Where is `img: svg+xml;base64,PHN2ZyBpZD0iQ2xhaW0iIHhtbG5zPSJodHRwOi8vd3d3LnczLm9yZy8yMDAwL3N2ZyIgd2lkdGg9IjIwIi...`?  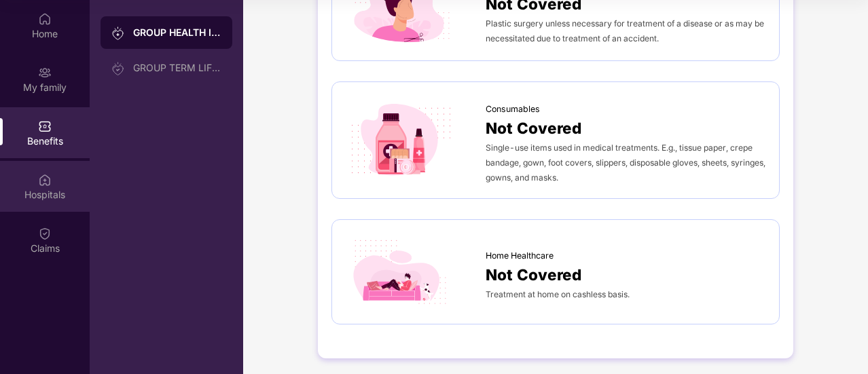
img: svg+xml;base64,PHN2ZyBpZD0iQ2xhaW0iIHhtbG5zPSJodHRwOi8vd3d3LnczLm9yZy8yMDAwL3N2ZyIgd2lkdGg9IjIwIi... is located at coordinates (45, 233).